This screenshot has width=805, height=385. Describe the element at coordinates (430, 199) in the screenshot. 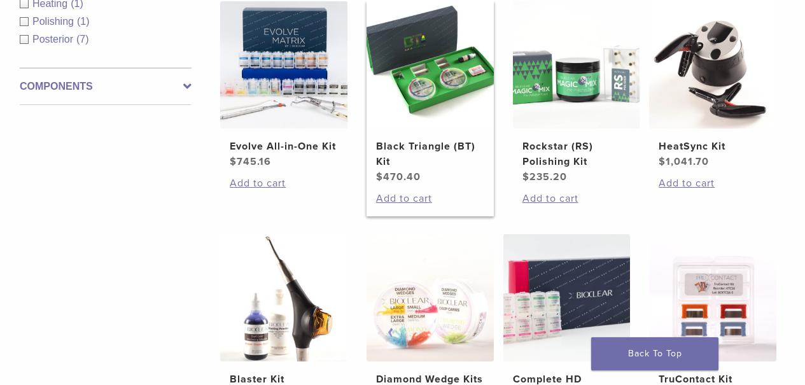

I see `a: Add to cart: “Black Triangle (BT) Kit”` at that location.